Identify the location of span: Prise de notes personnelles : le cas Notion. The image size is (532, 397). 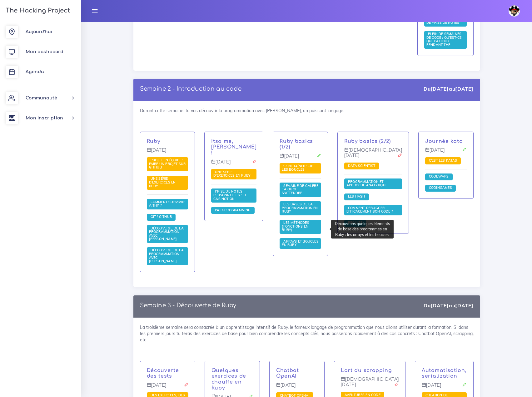
(230, 195).